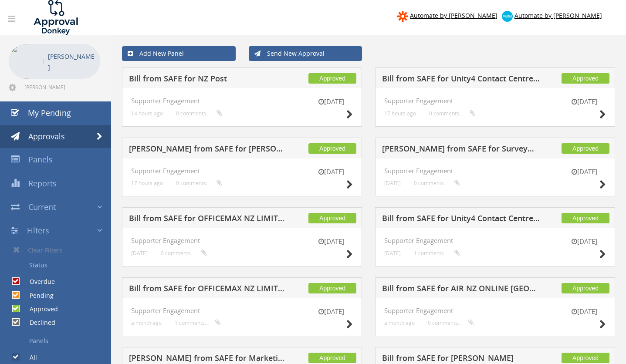  Describe the element at coordinates (58, 341) in the screenshot. I see `a: Panels` at that location.